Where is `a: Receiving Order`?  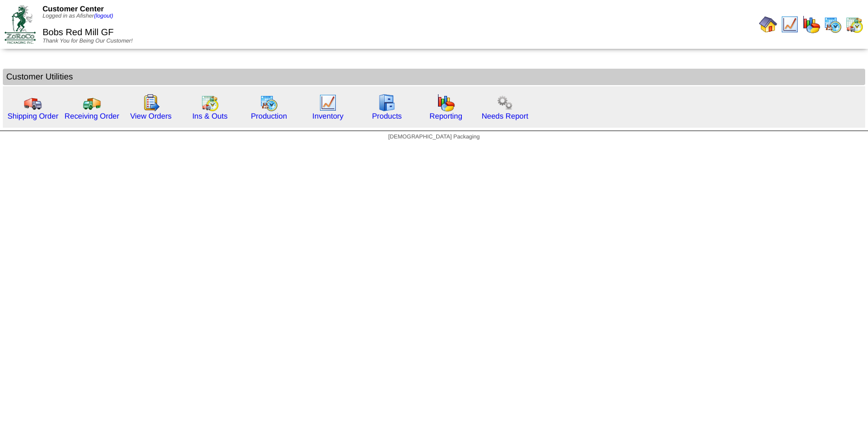 a: Receiving Order is located at coordinates (92, 116).